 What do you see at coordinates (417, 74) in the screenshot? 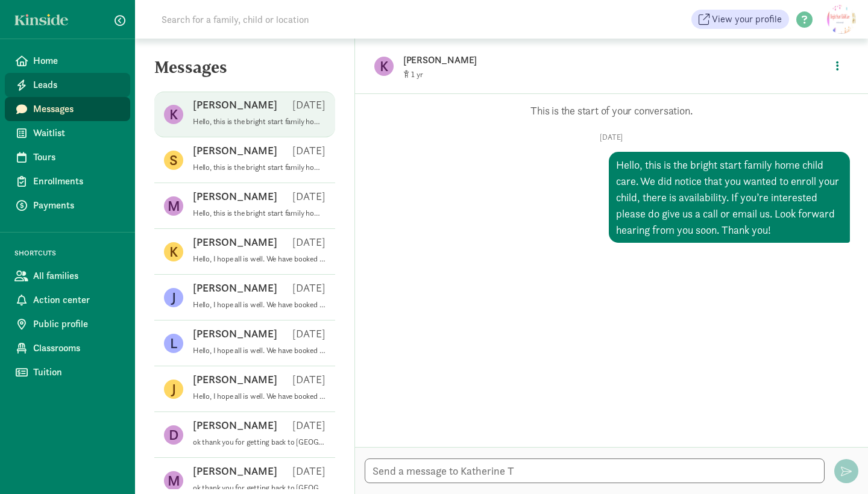
I see `span: 1` at bounding box center [417, 74].